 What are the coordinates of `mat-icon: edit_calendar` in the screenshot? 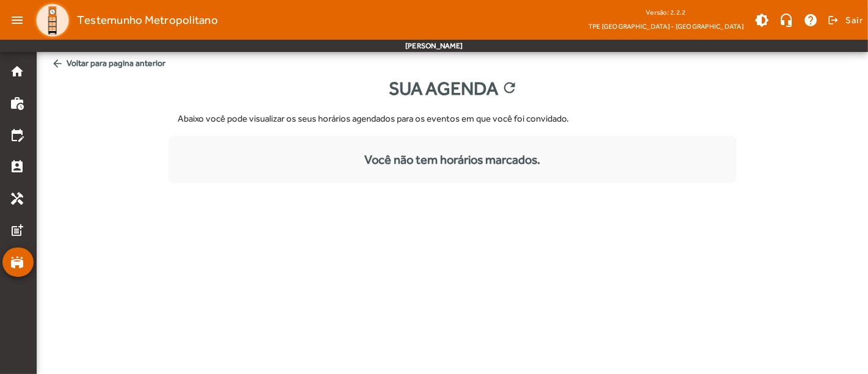 It's located at (17, 135).